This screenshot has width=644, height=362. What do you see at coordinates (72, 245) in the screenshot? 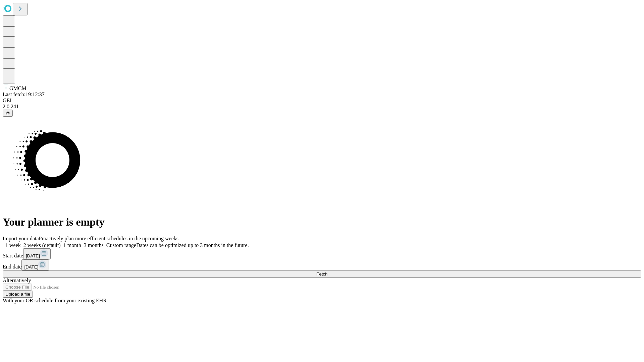
I see `span: 1 month` at bounding box center [72, 245].